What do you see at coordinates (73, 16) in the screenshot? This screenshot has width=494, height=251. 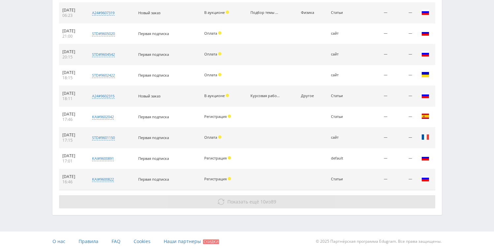 I see `div: 06:23` at bounding box center [73, 16].